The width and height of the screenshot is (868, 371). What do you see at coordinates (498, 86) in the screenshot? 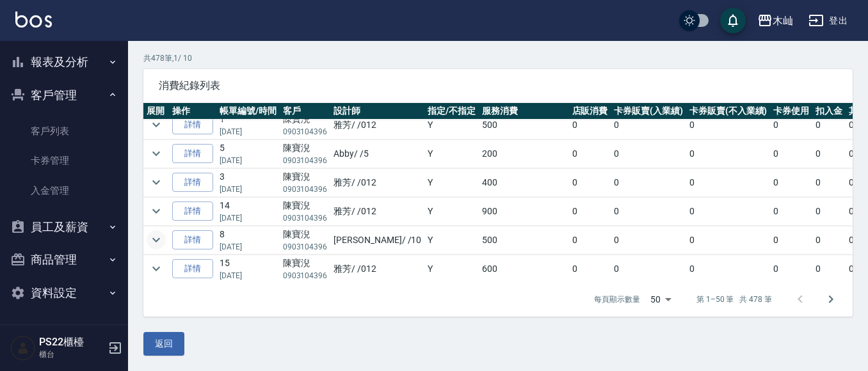
I see `span: 消費紀錄列表` at bounding box center [498, 86].